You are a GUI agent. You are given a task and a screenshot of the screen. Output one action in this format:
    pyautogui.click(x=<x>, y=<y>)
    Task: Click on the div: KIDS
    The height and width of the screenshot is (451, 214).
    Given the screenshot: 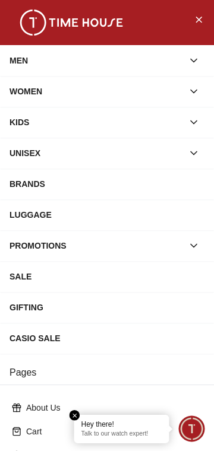 What is the action you would take?
    pyautogui.click(x=96, y=122)
    